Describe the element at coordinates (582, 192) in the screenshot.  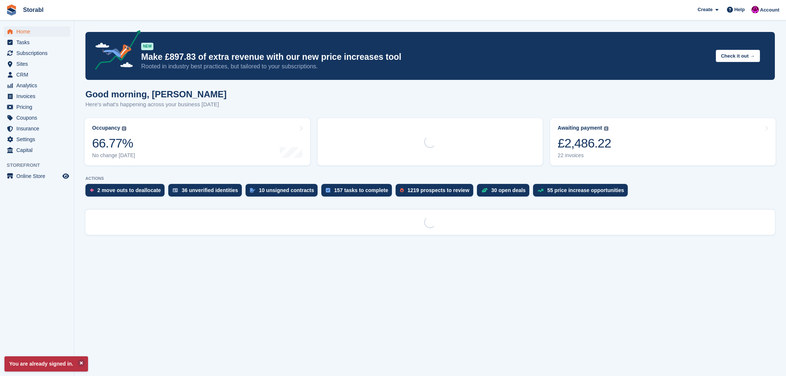
I see `a: 55 price increase opportunities` at that location.